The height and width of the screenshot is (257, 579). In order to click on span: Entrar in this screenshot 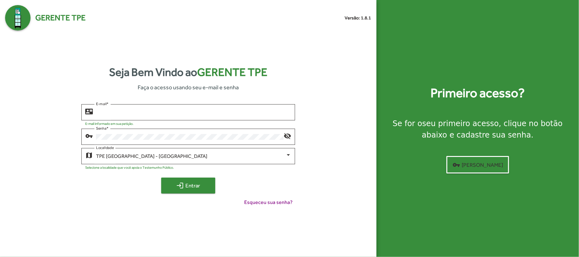, I will do `click(188, 186)`.